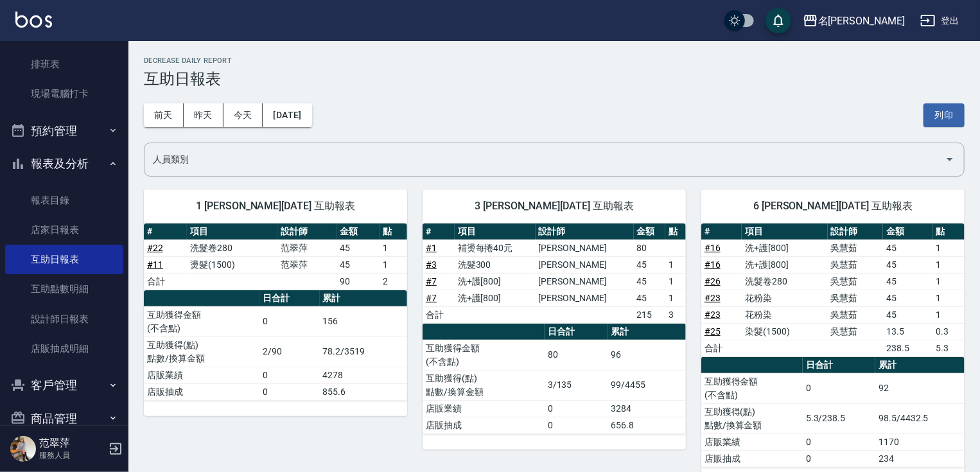  What do you see at coordinates (919, 388) in the screenshot?
I see `td: 92` at bounding box center [919, 388].